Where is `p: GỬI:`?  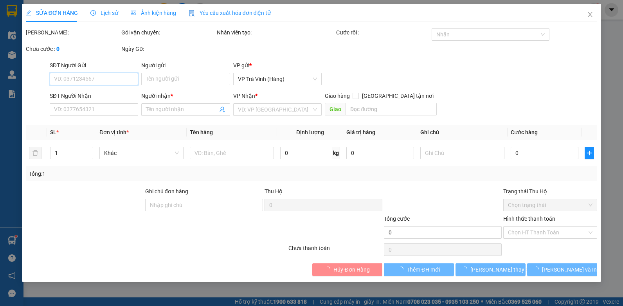 p: GỬI: is located at coordinates (59, 23).